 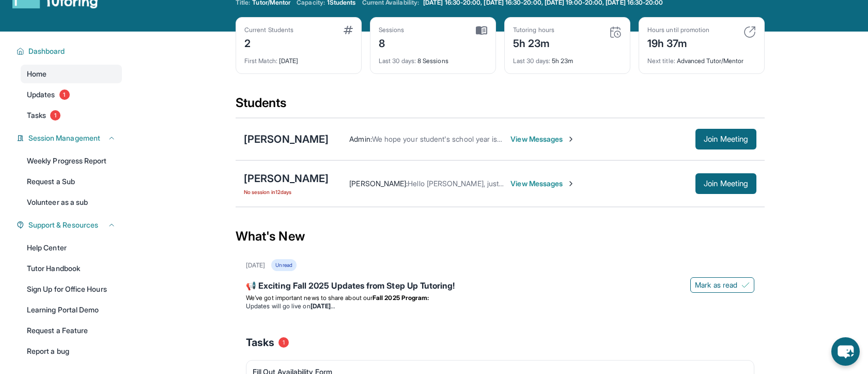 I want to click on span: Dashboard, so click(x=46, y=51).